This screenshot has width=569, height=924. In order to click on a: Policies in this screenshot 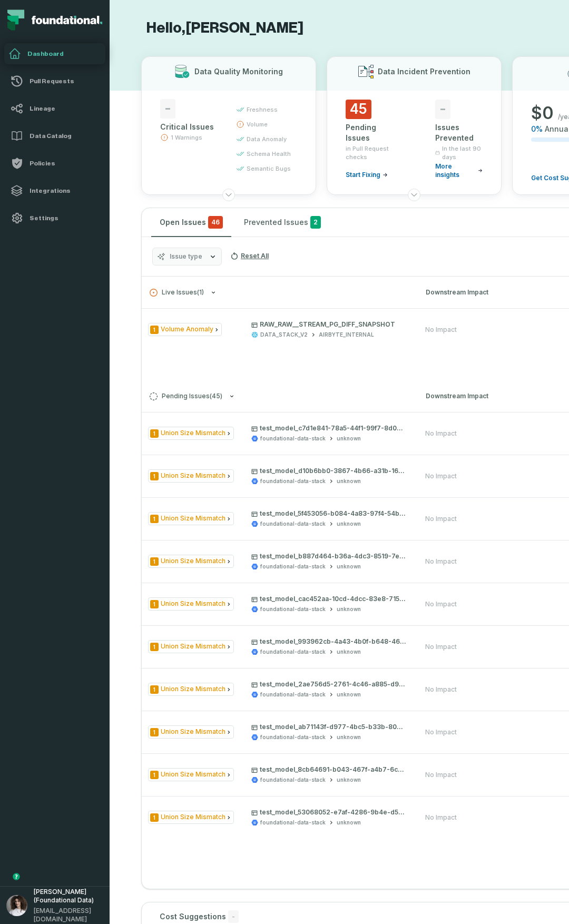, I will do `click(54, 163)`.